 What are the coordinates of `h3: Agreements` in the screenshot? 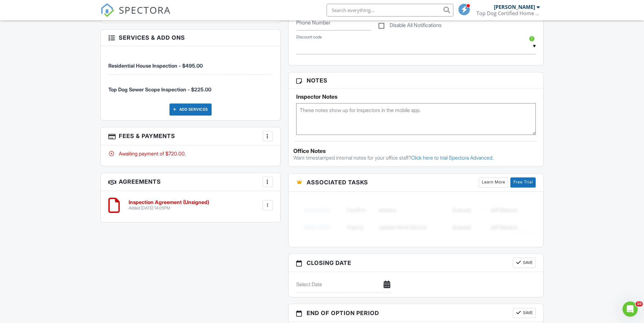 It's located at (191, 182).